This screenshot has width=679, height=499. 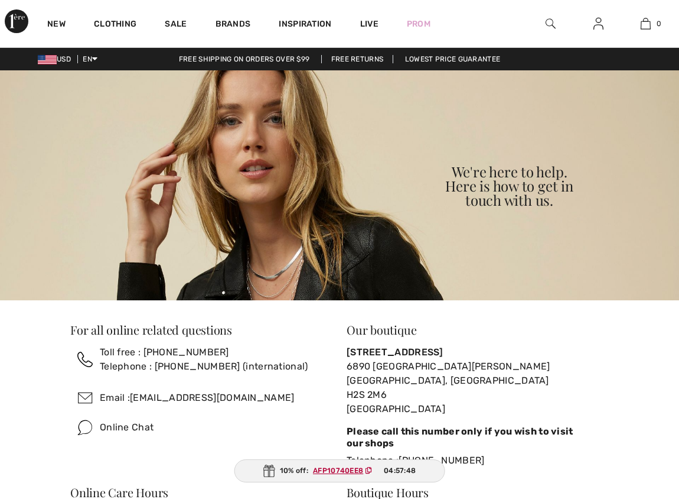 I want to click on a: Live, so click(x=369, y=24).